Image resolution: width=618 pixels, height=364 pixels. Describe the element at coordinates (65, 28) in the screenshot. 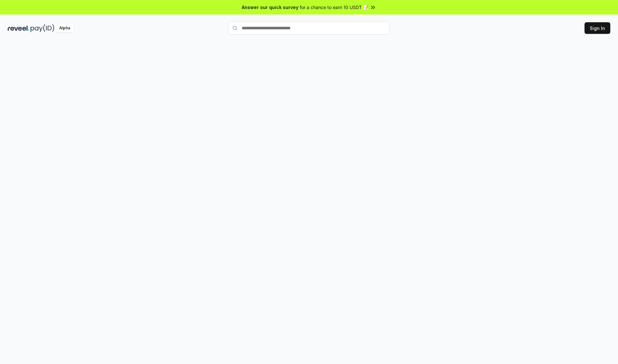

I see `div: Alpha` at that location.